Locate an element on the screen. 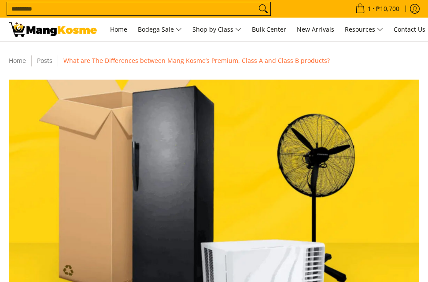 The image size is (428, 282). a: Posts is located at coordinates (44, 60).